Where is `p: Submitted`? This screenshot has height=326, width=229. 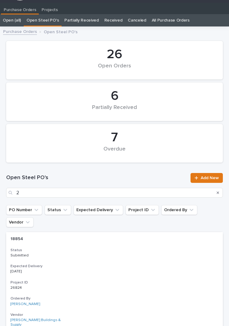 p: Submitted is located at coordinates (36, 255).